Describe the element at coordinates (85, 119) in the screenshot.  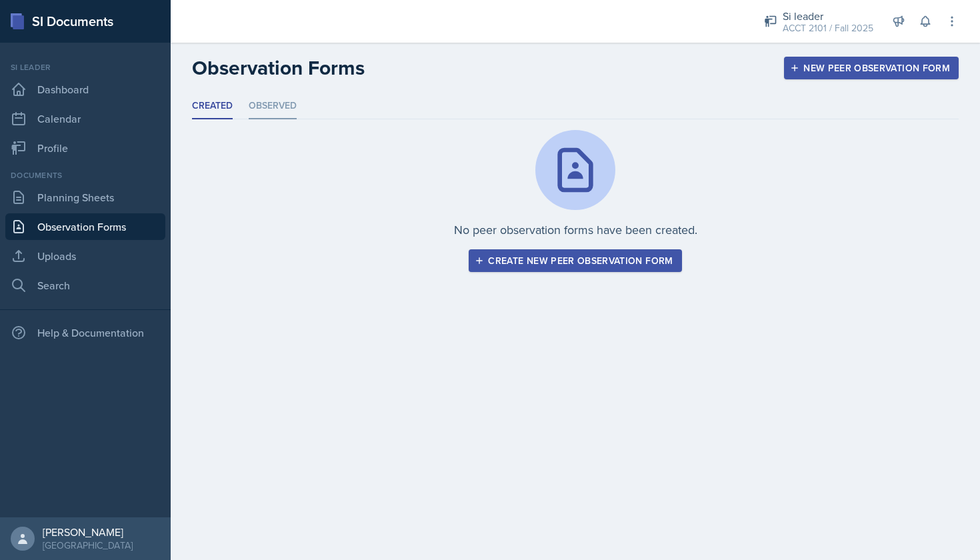
I see `a: Calendar` at that location.